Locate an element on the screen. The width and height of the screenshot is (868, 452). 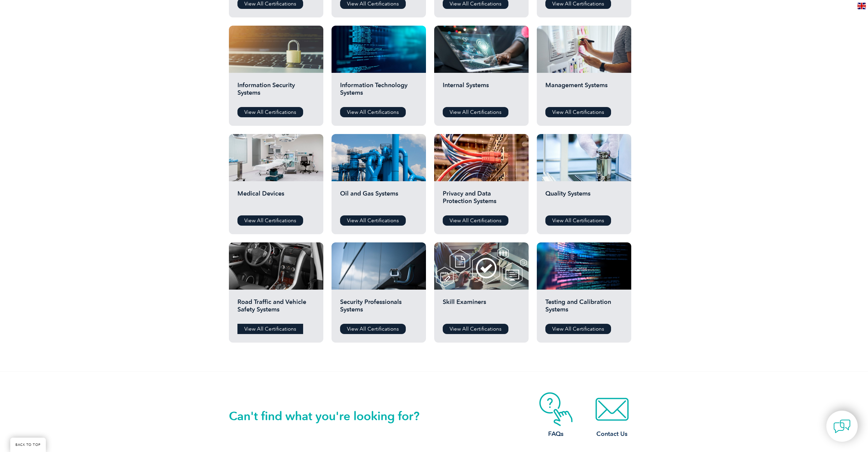
img: contact-chat.png is located at coordinates (842, 427).